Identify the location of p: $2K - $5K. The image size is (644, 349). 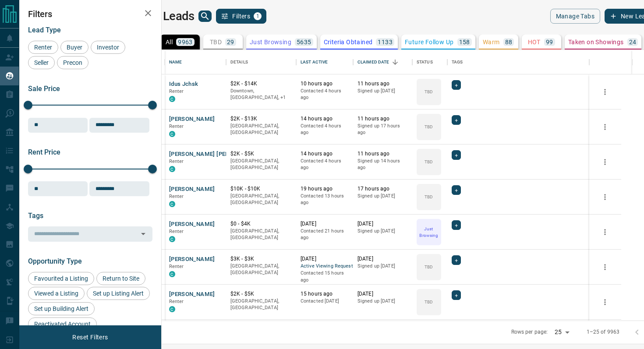
(261, 294).